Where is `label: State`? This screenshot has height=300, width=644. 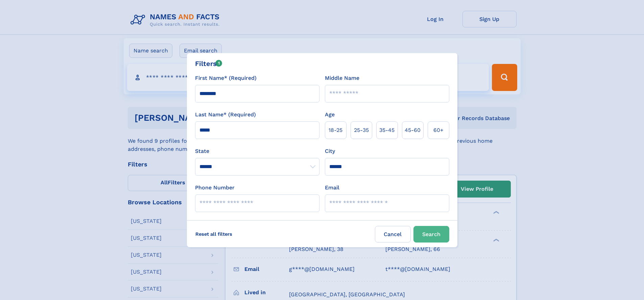 label: State is located at coordinates (257, 151).